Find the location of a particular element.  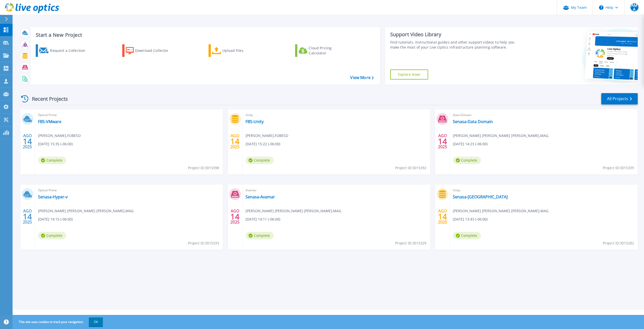

h3: Start a New Project is located at coordinates (204, 35).